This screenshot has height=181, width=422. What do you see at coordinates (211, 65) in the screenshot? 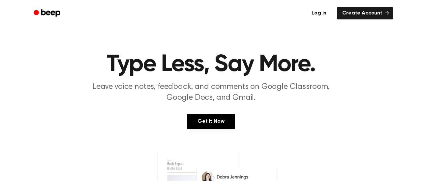
I see `h1: Type Less, Say More.` at bounding box center [211, 65].